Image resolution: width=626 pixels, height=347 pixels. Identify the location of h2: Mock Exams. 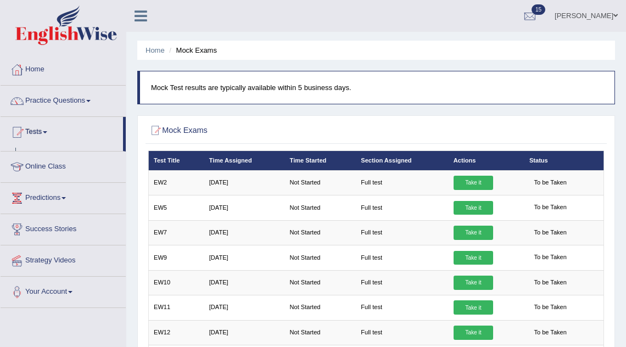
(289, 131).